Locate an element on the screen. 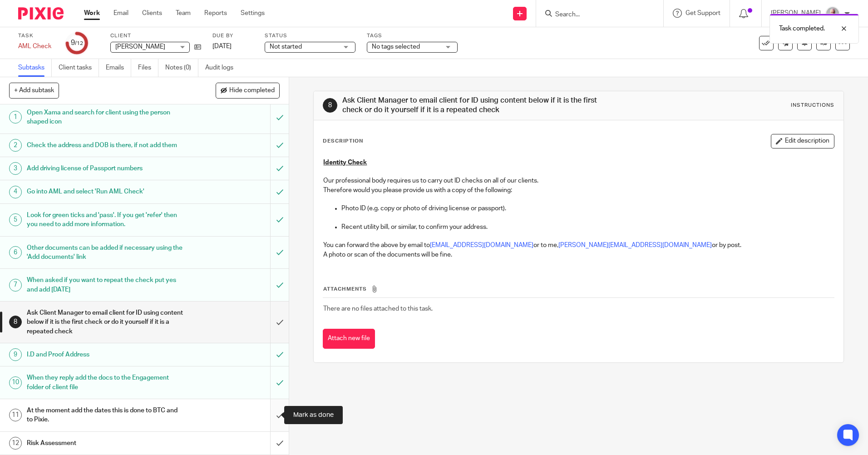 The width and height of the screenshot is (868, 455). a: Work is located at coordinates (92, 13).